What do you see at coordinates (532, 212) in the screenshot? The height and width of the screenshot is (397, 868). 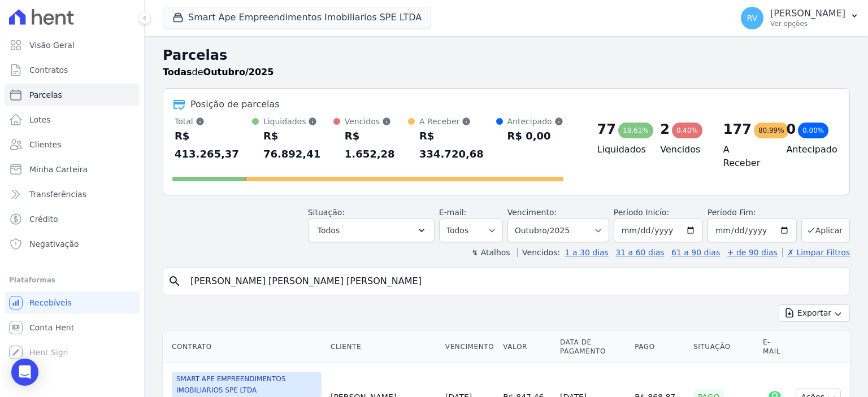 I see `label: Vencimento:` at bounding box center [532, 212].